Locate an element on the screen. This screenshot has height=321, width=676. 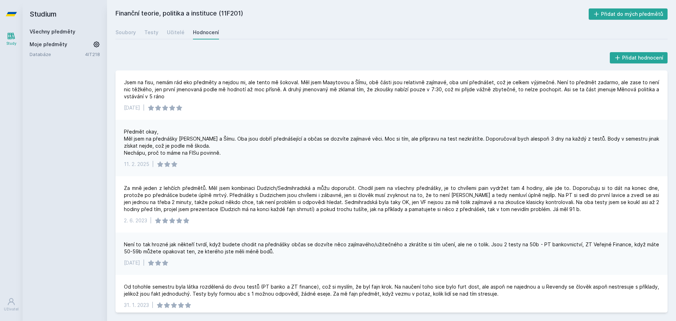
div: Není to tak hrozné jak někteří tvrdí, když budete chodit na přednášky občas se dozvíte něco zajím... is located at coordinates (392, 248).